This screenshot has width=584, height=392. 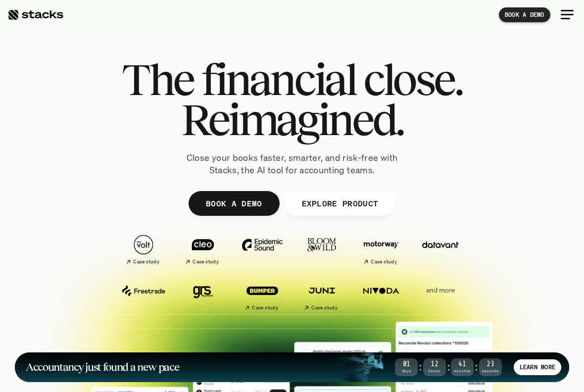 I want to click on a: EXPLORE PRODUCT, so click(x=339, y=204).